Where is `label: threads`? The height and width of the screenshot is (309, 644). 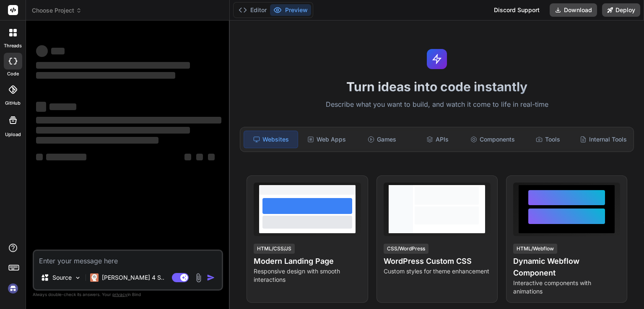 label: threads is located at coordinates (12, 46).